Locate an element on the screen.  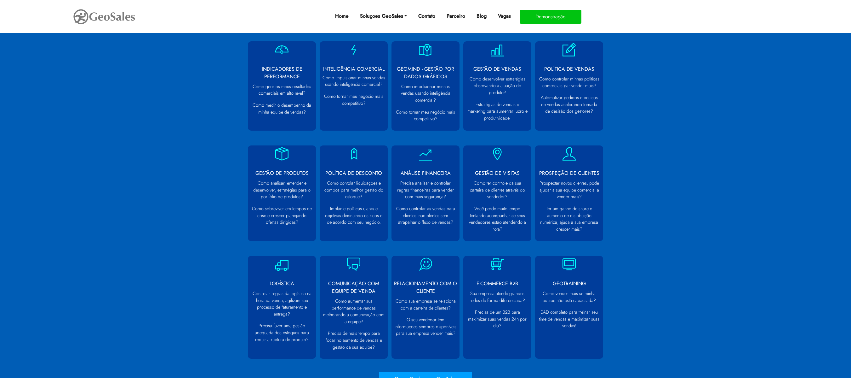
p: Prospectar novos clientes, pode ajudar a sua equipe comercial a vender mais? is located at coordinates (569, 190).